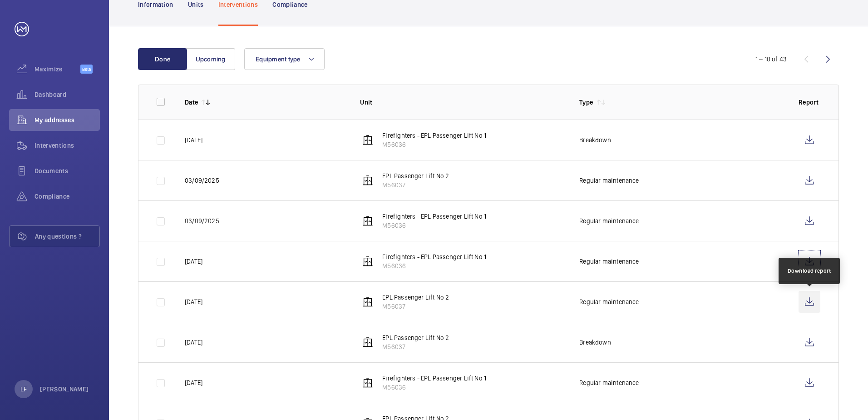  What do you see at coordinates (67, 196) in the screenshot?
I see `span: Compliance` at bounding box center [67, 196].